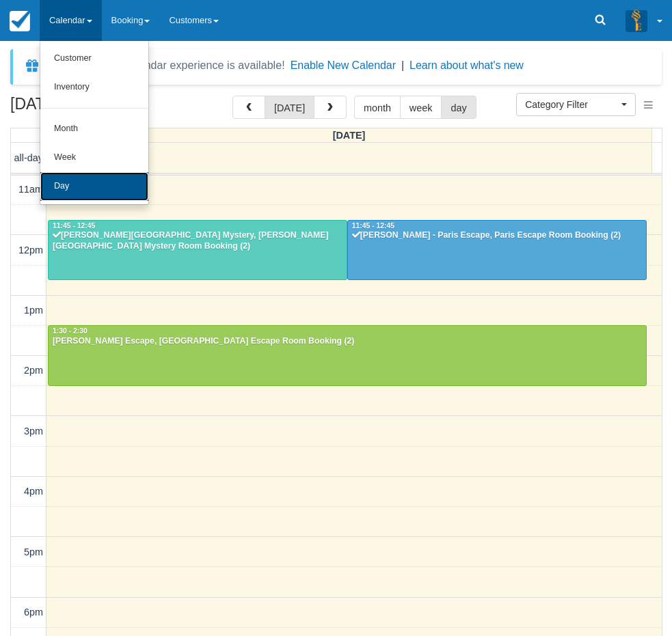  I want to click on button: day, so click(458, 107).